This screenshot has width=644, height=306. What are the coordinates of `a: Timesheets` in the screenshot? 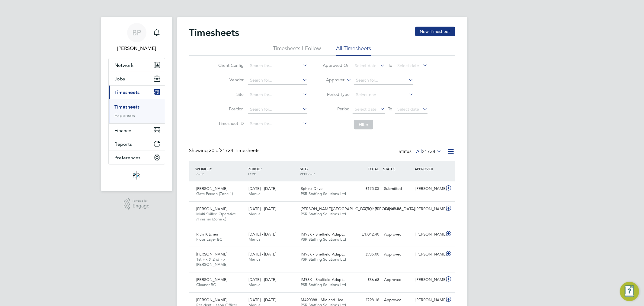 It's located at (127, 107).